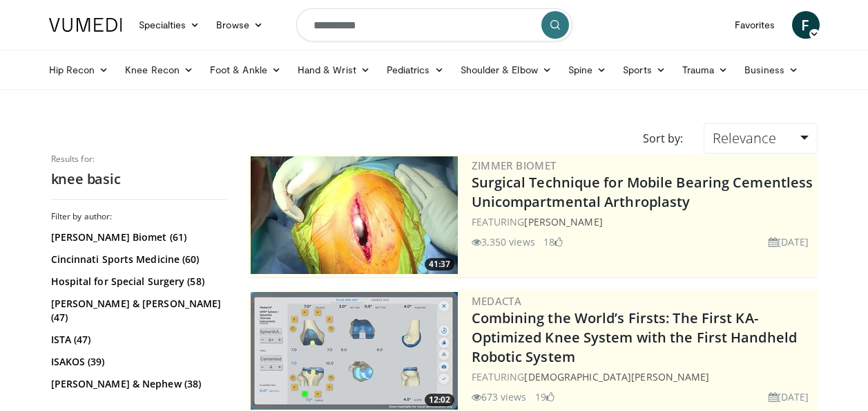 The width and height of the screenshot is (868, 411). What do you see at coordinates (354, 351) in the screenshot?
I see `img: aaf1b7f9-f888-4d9f-a252-3ca059a0bd02.300x170_q85_crop-smart_upscale.jpg` at bounding box center [354, 351].